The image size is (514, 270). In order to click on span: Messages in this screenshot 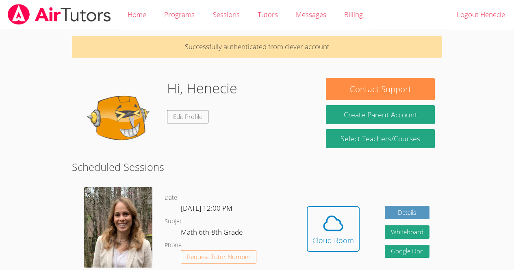, I will do `click(311, 14)`.